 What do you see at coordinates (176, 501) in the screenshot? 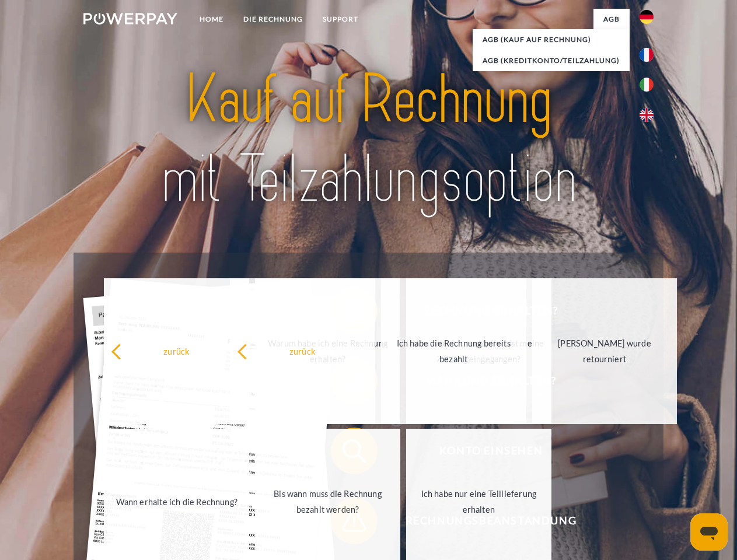
I see `div: Wann erhalte ich die Rechnung?` at bounding box center [176, 501].